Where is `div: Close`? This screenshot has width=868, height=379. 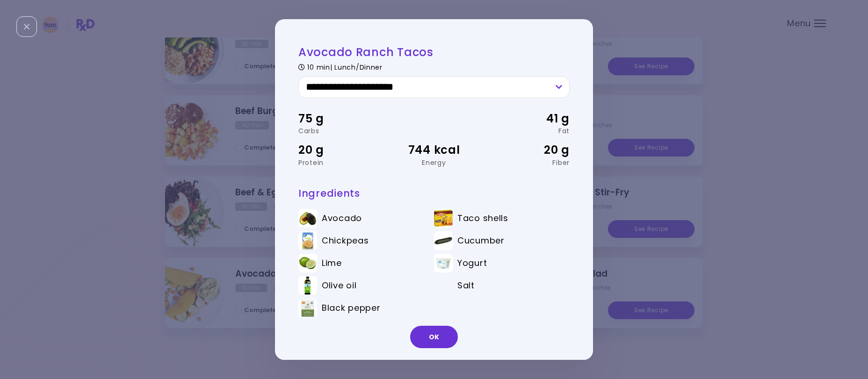 div: Close is located at coordinates (27, 27).